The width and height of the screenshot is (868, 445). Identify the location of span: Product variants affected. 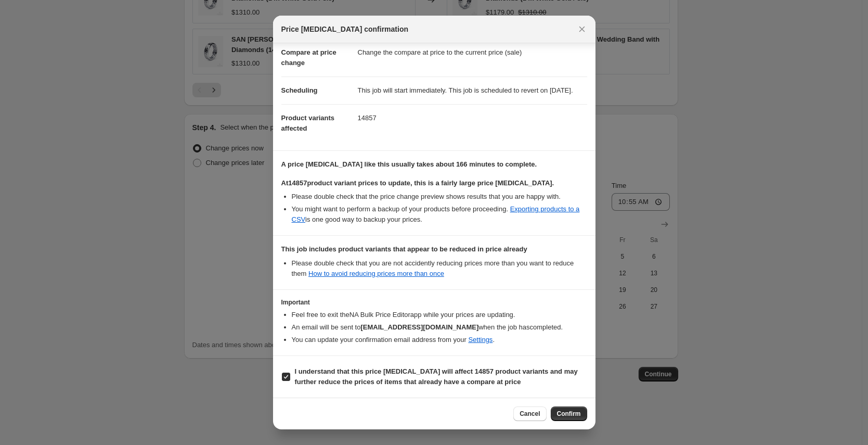
(308, 123).